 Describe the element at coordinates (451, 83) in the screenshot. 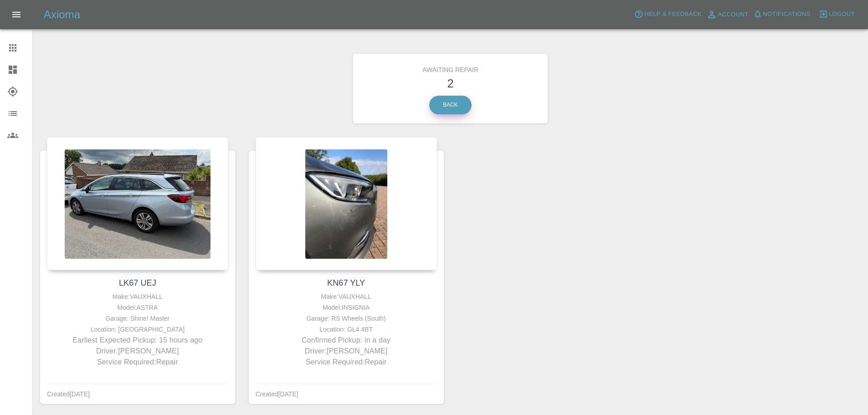

I see `h3: 2` at that location.